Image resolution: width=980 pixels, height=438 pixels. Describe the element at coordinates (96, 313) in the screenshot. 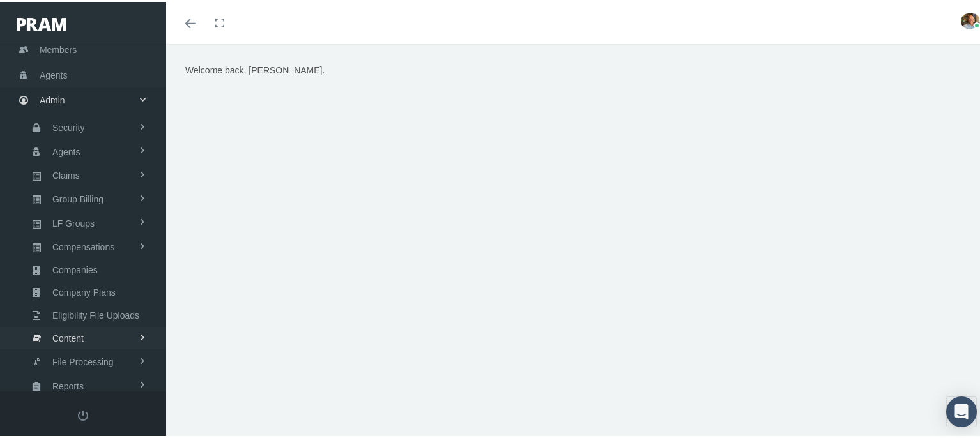

I see `span: Eligibility File Uploads` at that location.